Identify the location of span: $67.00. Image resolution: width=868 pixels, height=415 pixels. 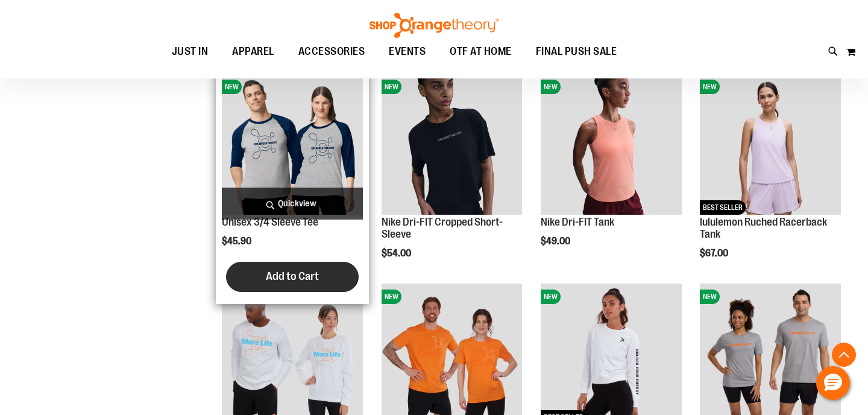
(715, 253).